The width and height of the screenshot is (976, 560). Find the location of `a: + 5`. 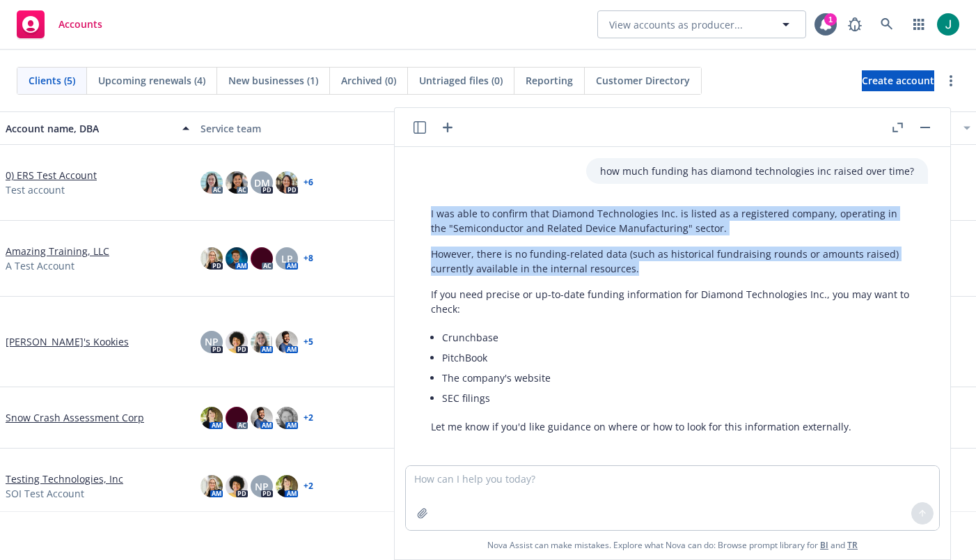

a: + 5 is located at coordinates (308, 342).